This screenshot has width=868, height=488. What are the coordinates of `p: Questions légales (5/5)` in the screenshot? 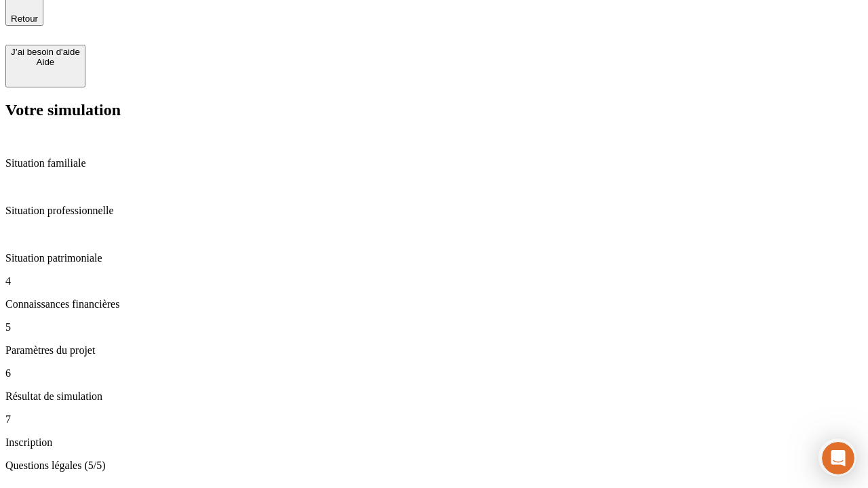 It's located at (434, 466).